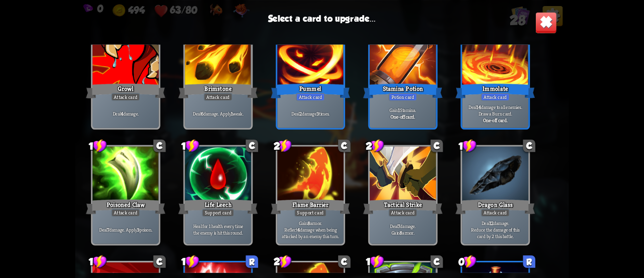  I want to click on div: Poisoned Claw, so click(126, 206).